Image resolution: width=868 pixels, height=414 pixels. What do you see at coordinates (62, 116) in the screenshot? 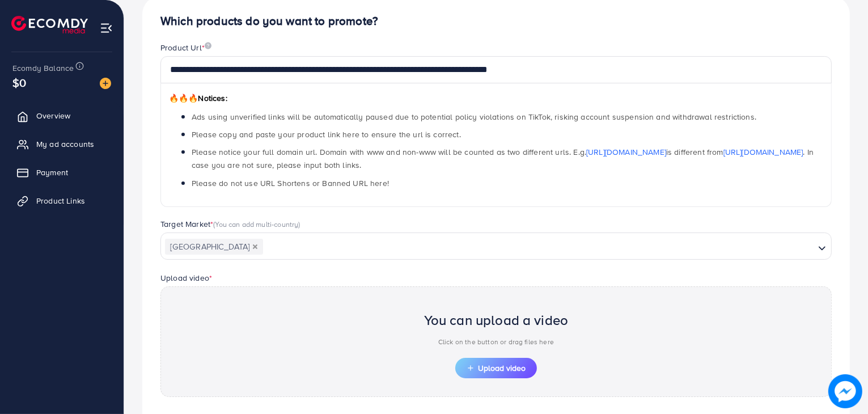
I see `a: Overview` at bounding box center [62, 116].